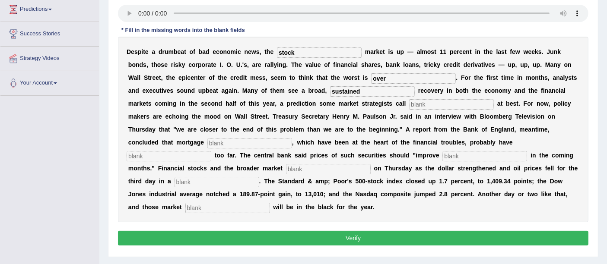  I want to click on b: 1, so click(442, 52).